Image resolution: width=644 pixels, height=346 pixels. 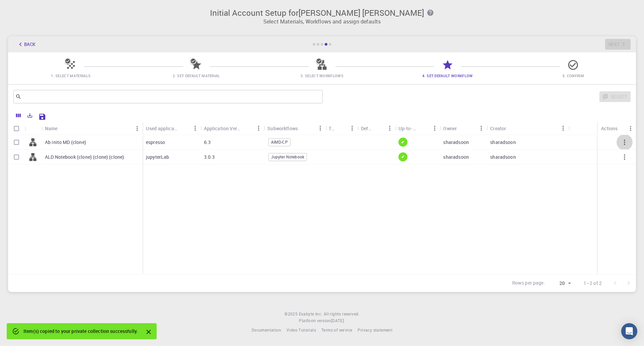 I want to click on span: 5. Confirm, so click(x=573, y=76).